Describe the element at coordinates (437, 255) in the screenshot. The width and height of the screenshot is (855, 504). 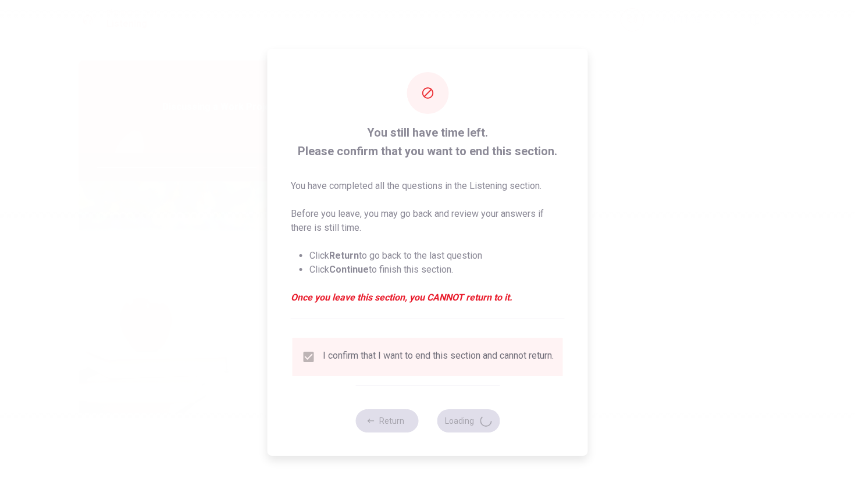
I see `li: Click to go back to the last question` at that location.